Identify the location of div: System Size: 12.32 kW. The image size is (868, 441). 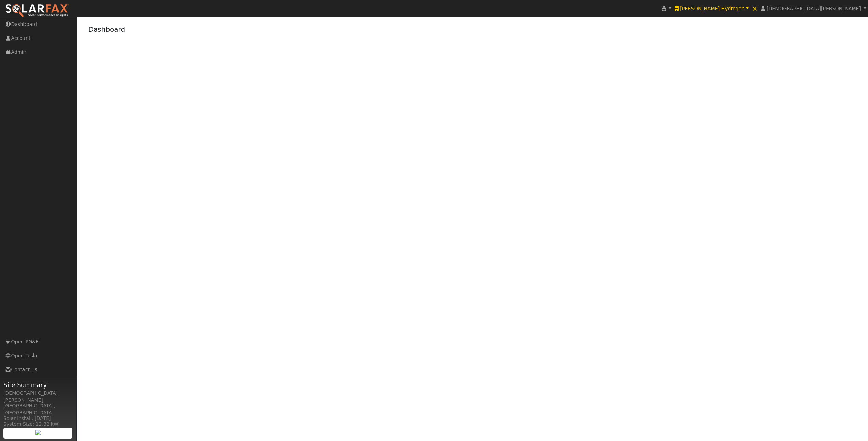
(38, 423).